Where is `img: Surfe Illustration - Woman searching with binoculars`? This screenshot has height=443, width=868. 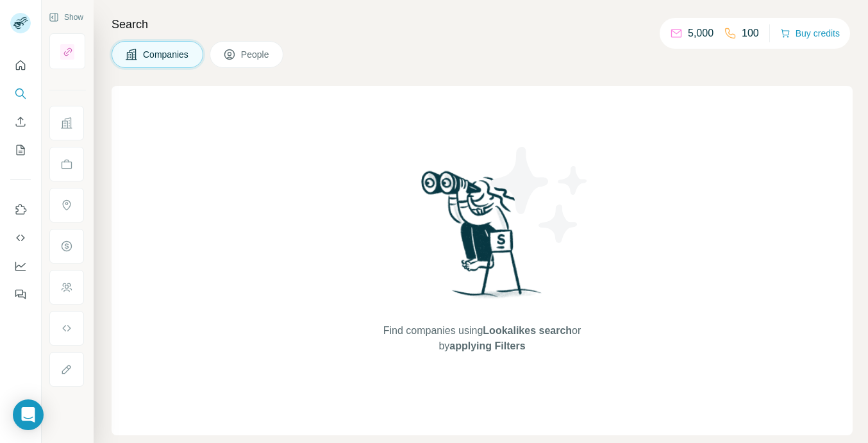 img: Surfe Illustration - Woman searching with binoculars is located at coordinates (482, 238).